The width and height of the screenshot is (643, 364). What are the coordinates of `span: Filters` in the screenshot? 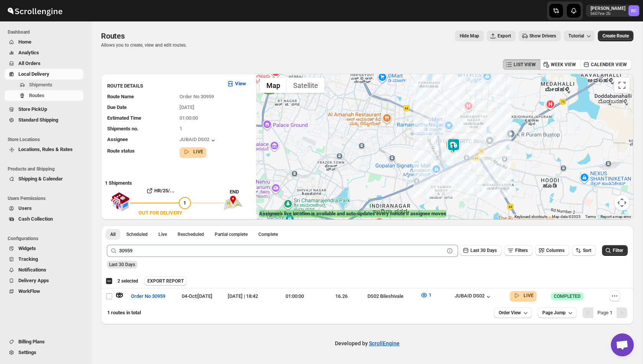 It's located at (521, 251).